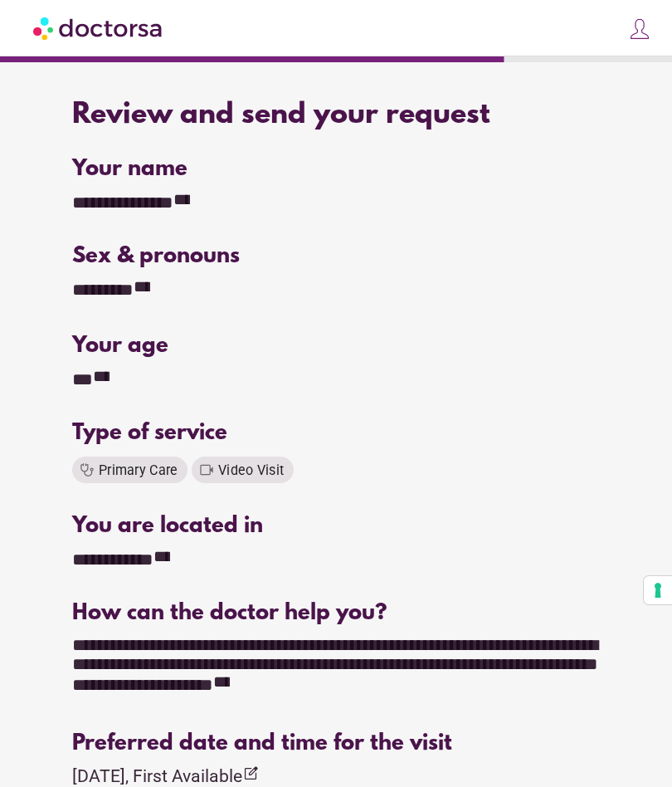  Describe the element at coordinates (336, 433) in the screenshot. I see `div: Type of service` at that location.